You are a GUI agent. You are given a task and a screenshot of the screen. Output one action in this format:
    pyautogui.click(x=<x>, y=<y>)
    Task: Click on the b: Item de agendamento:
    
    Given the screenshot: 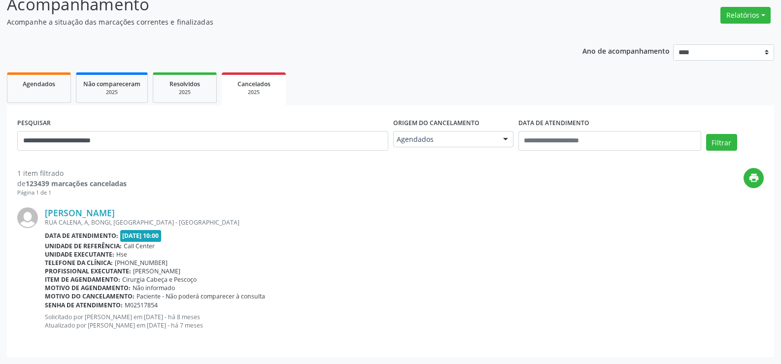 What is the action you would take?
    pyautogui.click(x=82, y=279)
    